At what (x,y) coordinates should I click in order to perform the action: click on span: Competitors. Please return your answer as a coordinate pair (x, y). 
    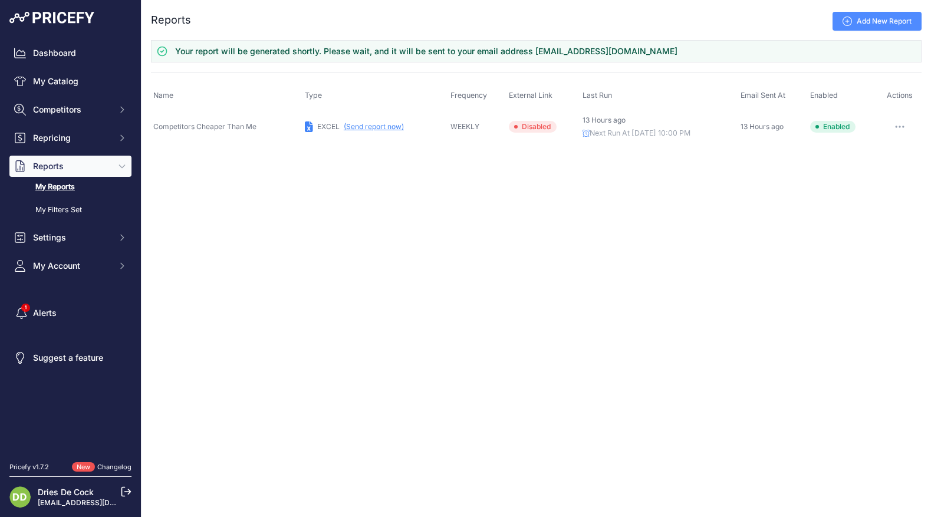
    Looking at the image, I should click on (71, 110).